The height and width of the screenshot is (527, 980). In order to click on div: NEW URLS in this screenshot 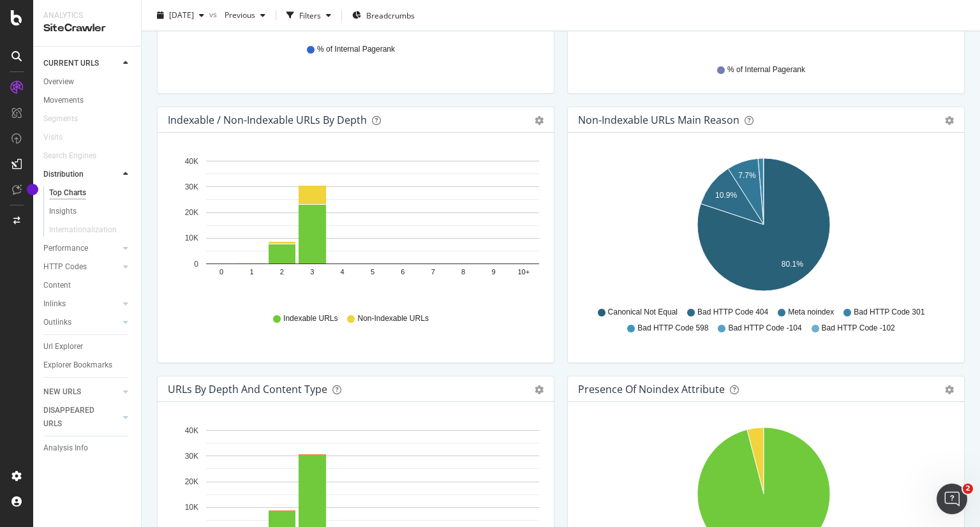, I will do `click(62, 391)`.